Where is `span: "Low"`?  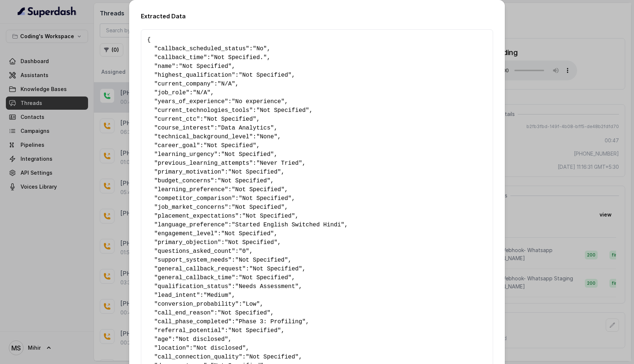
span: "Low" is located at coordinates (251, 304).